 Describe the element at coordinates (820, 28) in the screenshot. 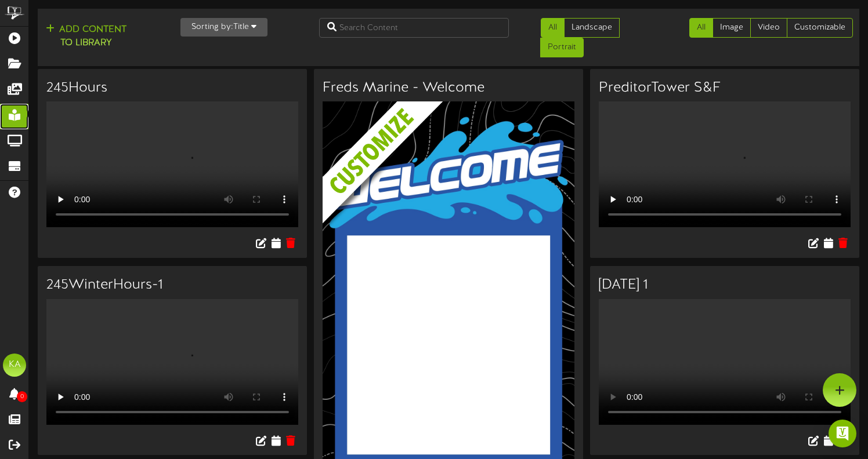

I see `a: Customizable` at that location.